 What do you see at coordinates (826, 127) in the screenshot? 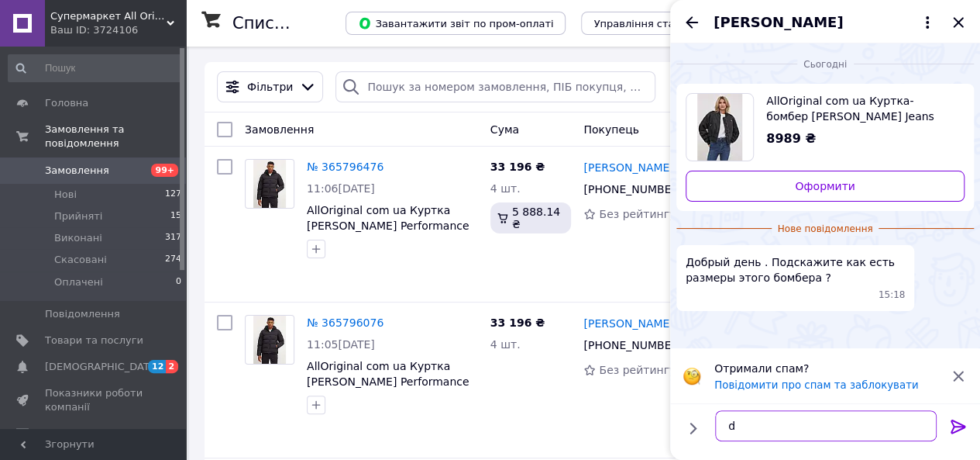
I see `a: Переглянути товар` at bounding box center [826, 127].